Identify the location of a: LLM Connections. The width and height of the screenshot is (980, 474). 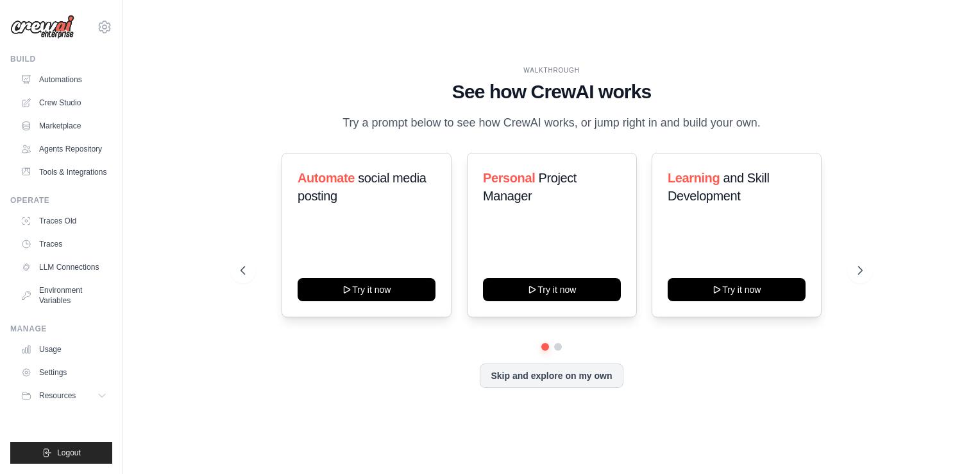
(63, 267).